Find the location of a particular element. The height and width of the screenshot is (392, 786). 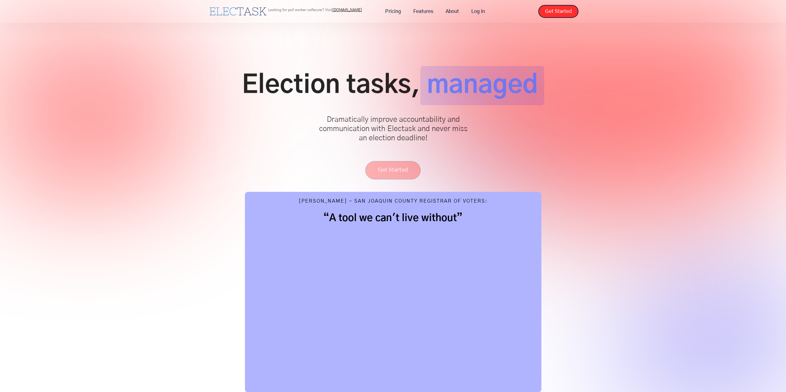

a: Log in is located at coordinates (478, 11).